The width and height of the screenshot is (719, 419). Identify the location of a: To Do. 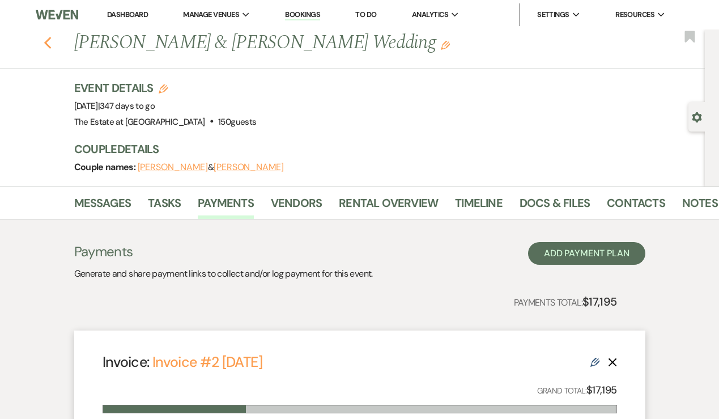
(366, 14).